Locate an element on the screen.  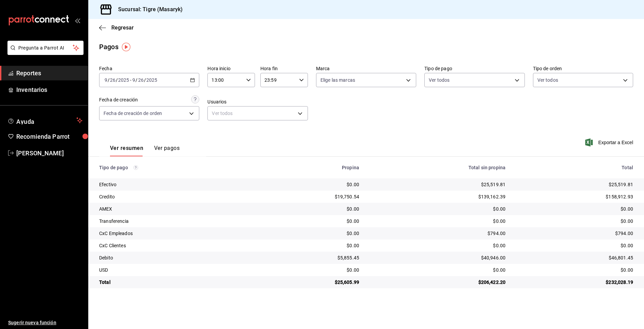
div: $206,422.20 is located at coordinates (438, 282).